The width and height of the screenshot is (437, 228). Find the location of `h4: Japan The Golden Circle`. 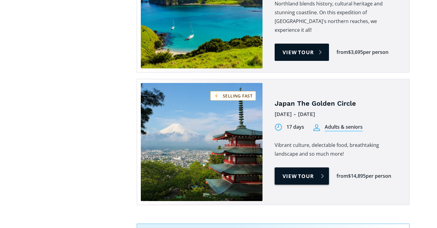

h4: Japan The Golden Circle is located at coordinates (337, 104).